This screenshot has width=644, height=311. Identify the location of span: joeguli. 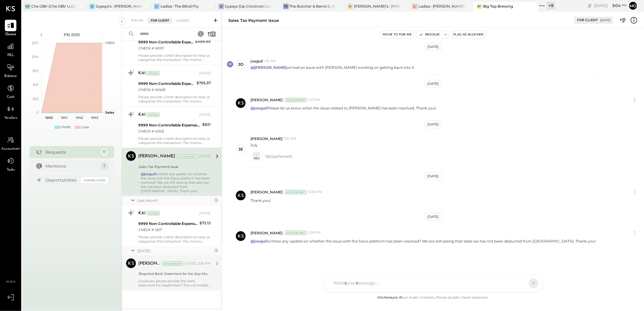
(256, 61).